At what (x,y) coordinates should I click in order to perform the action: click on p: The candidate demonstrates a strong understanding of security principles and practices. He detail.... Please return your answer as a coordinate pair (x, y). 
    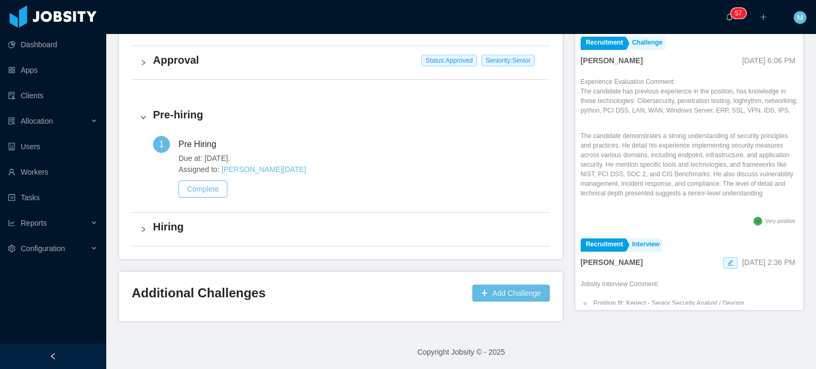
    Looking at the image, I should click on (689, 165).